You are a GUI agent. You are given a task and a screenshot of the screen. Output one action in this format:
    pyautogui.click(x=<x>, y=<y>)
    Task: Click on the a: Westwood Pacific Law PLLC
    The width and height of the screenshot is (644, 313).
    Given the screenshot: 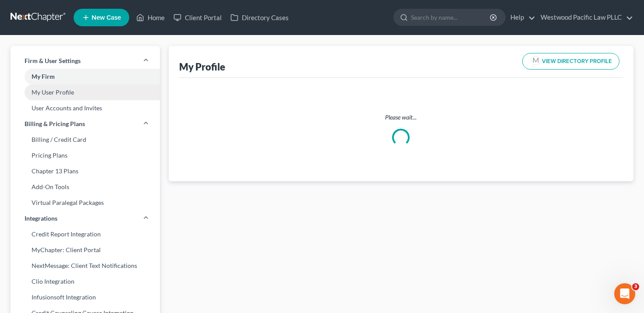 What is the action you would take?
    pyautogui.click(x=584, y=18)
    